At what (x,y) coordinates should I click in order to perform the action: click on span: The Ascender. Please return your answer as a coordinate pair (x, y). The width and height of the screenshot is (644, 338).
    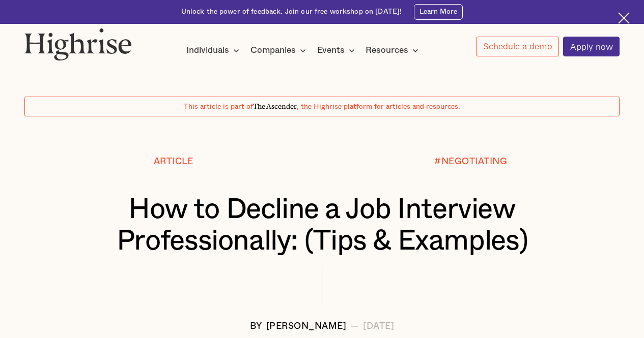
    Looking at the image, I should click on (274, 105).